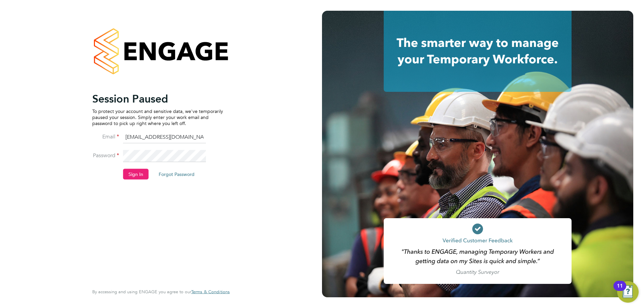 This screenshot has height=308, width=644. Describe the element at coordinates (210, 291) in the screenshot. I see `span: Terms & Conditions` at that location.